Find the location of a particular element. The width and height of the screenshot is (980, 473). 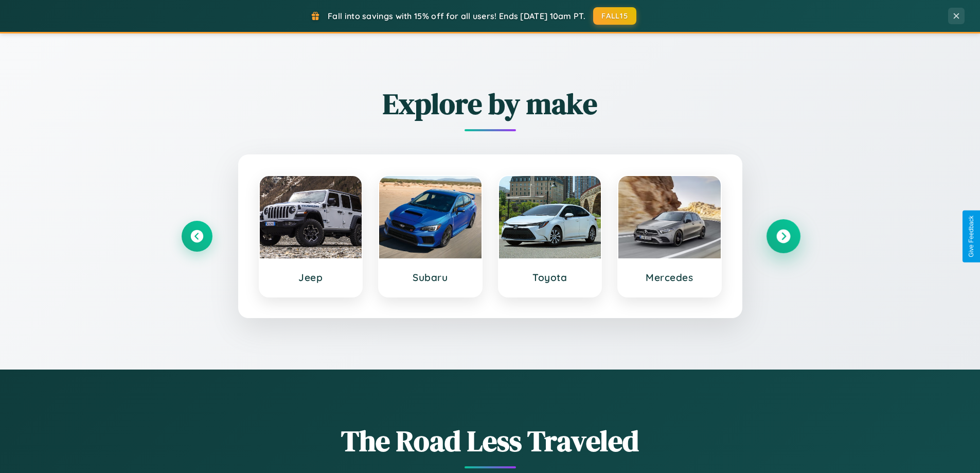

h3: Mercedes is located at coordinates (669, 277).